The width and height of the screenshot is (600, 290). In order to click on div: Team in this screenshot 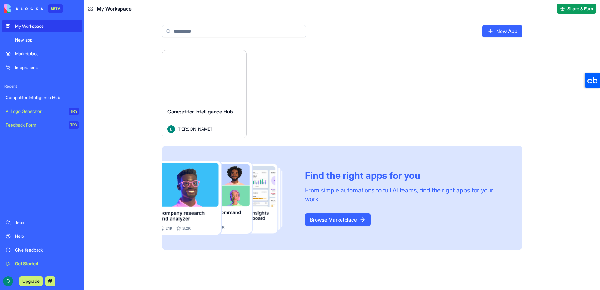, I will do `click(47, 222)`.